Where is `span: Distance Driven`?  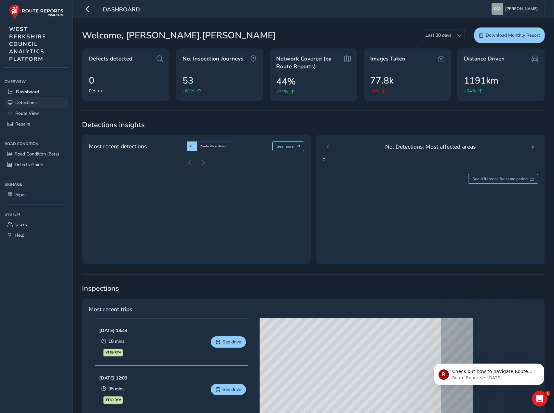 span: Distance Driven is located at coordinates (484, 59).